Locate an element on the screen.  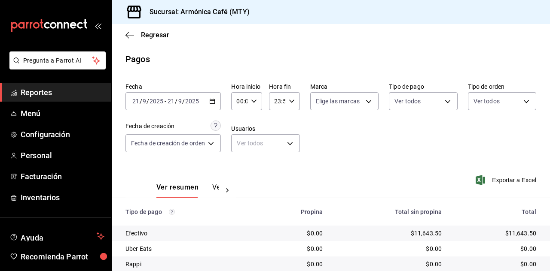
span: Personal is located at coordinates (62, 155).